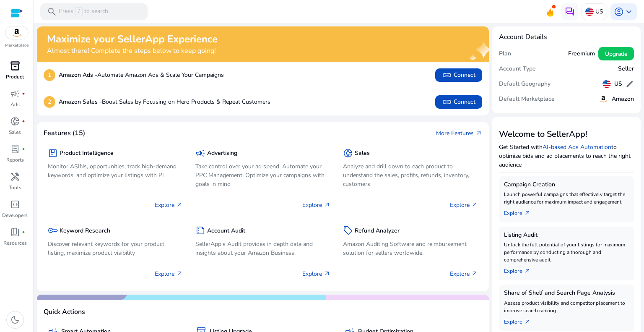 The width and height of the screenshot is (644, 332). Describe the element at coordinates (15, 149) in the screenshot. I see `span: lab_profile` at that location.